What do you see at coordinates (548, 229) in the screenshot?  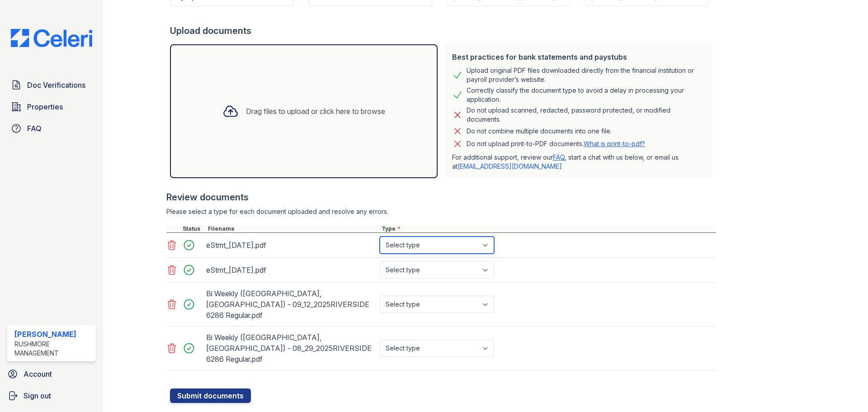 I see `div: Type` at bounding box center [548, 229].